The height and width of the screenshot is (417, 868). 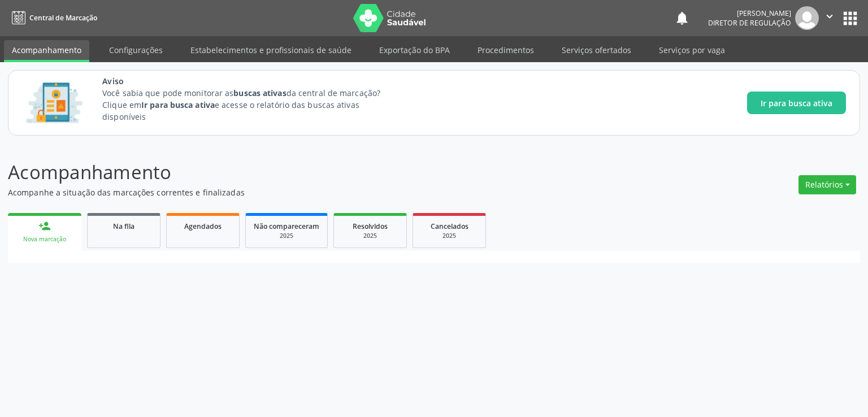 I want to click on p: Você sabia que pode monitorar as da central de marcação? Clique em e acesse o relatório das busca..., so click(x=251, y=104).